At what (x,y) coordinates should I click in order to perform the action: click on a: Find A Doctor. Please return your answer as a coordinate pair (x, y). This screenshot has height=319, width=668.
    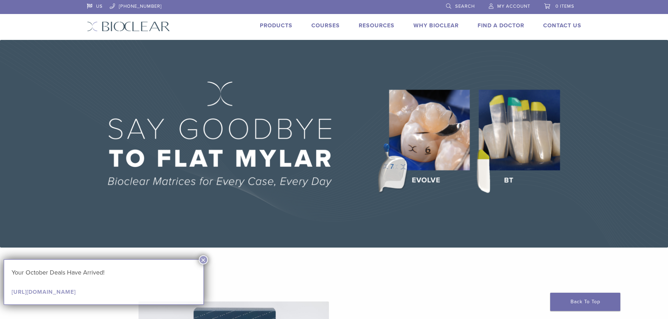
    Looking at the image, I should click on (500, 26).